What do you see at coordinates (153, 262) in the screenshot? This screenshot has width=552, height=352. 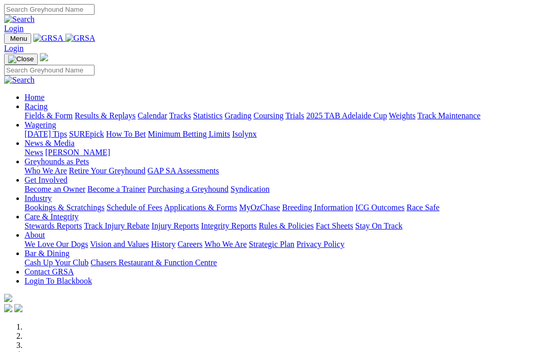 I see `a: Chasers Restaurant & Function Centre` at bounding box center [153, 262].